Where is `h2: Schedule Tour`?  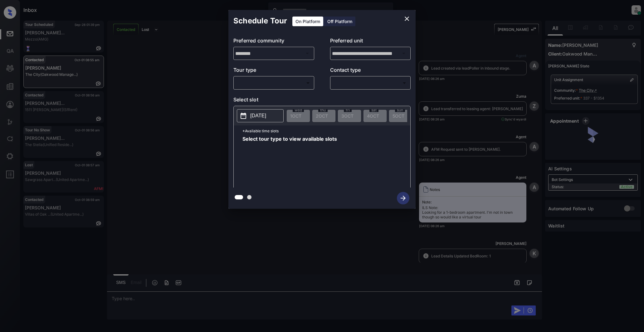
h2: Schedule Tour is located at coordinates (260, 21).